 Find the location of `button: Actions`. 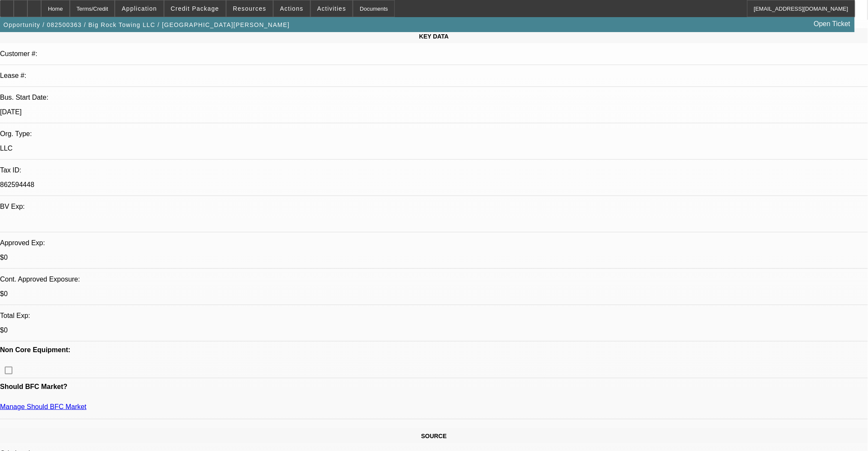

button: Actions is located at coordinates (292, 9).